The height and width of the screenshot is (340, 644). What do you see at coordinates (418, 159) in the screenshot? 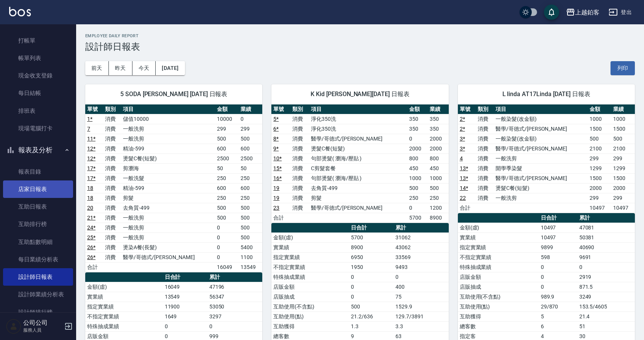
I see `td: 800` at bounding box center [418, 159].